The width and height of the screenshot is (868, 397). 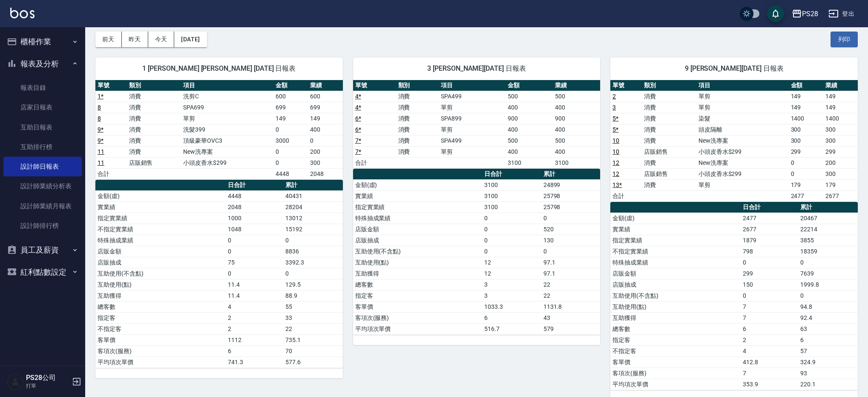 I want to click on td: 129.5, so click(x=313, y=284).